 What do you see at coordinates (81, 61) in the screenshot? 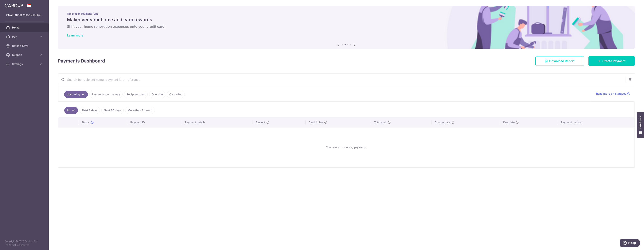
I see `h4: Payments Dashboard` at bounding box center [81, 61].